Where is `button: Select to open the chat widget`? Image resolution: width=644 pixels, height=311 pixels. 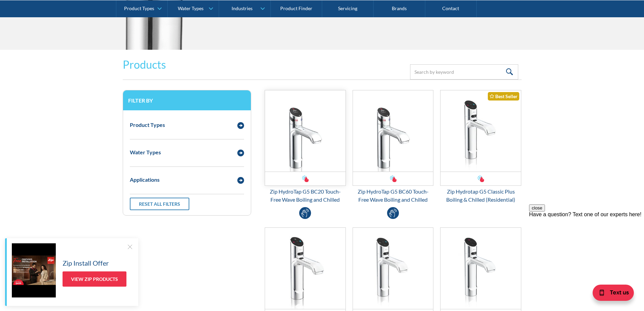
button: Select to open the chat widget is located at coordinates (37, 15).